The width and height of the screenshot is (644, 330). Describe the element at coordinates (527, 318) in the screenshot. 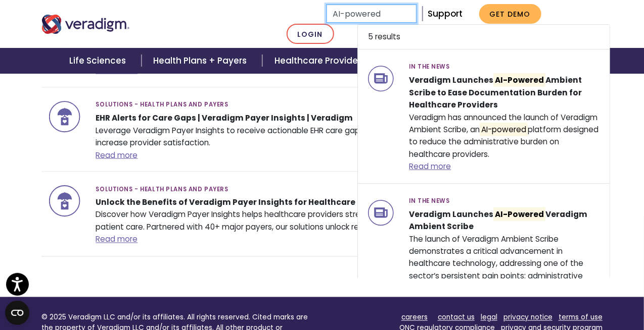

I see `a: privacy notice` at that location.